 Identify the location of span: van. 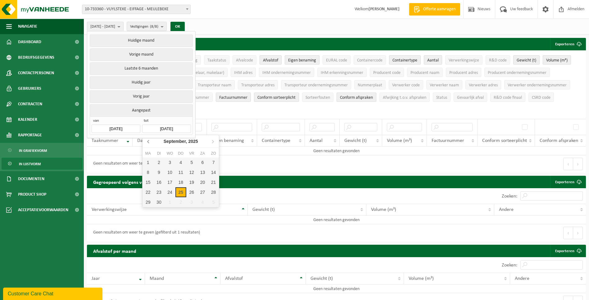
(116, 121).